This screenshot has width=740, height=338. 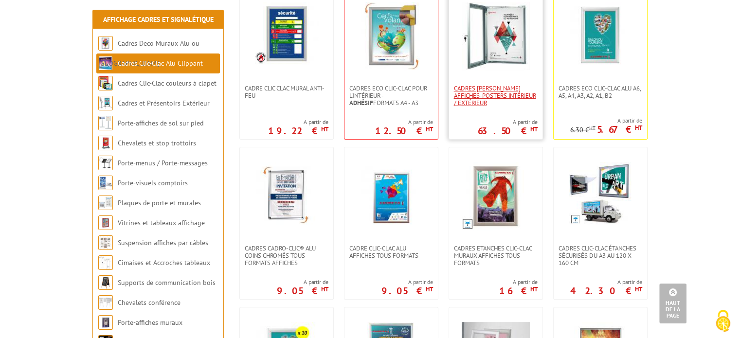 I want to click on img: Cadres Eco Clic-Clac alu A6, A5, A4, A3, A2, A1, B2, so click(x=600, y=36).